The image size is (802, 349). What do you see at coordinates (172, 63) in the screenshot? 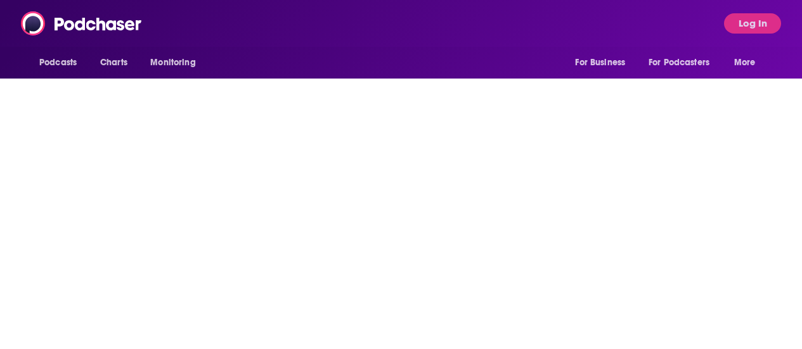
I see `span: Monitoring` at bounding box center [172, 63].